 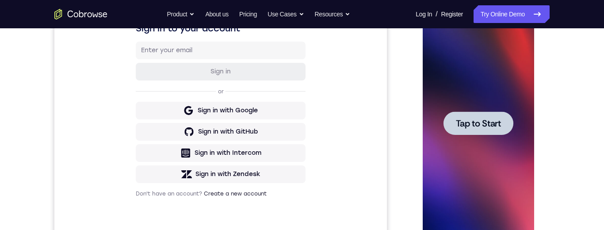 What do you see at coordinates (166, 89) in the screenshot?
I see `input: Enter your email` at bounding box center [166, 89].